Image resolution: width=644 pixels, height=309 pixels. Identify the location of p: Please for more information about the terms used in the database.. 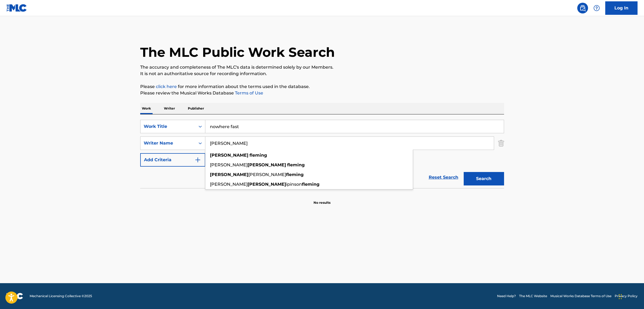
(322, 87).